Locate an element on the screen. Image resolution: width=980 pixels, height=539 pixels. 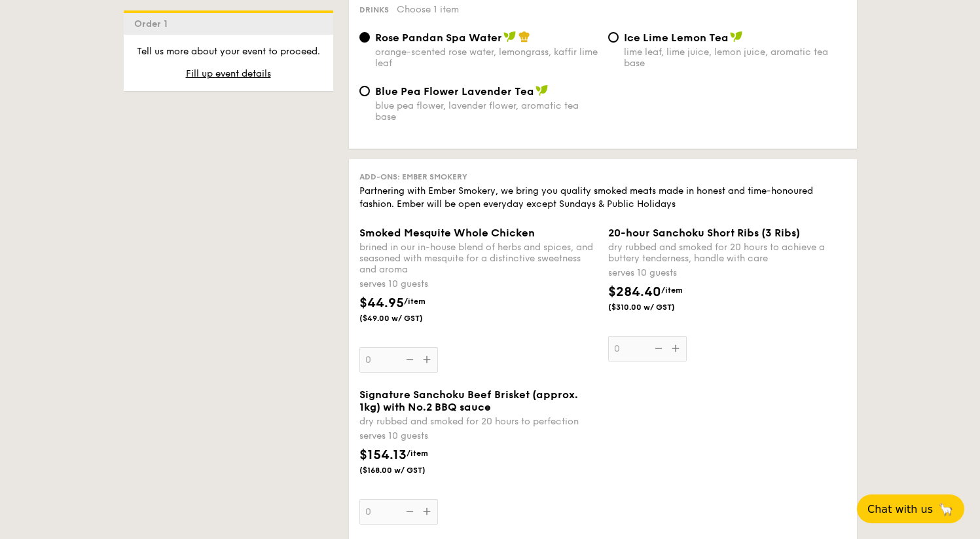
div: dry rubbed and smoked for 20 hours to perfection is located at coordinates (479, 421).